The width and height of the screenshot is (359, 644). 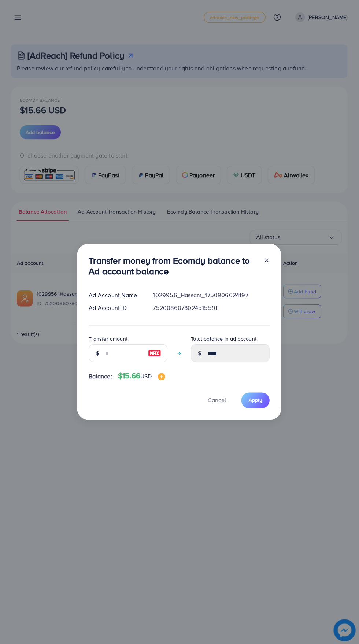 What do you see at coordinates (224, 339) in the screenshot?
I see `label: Total balance in ad account` at bounding box center [224, 339].